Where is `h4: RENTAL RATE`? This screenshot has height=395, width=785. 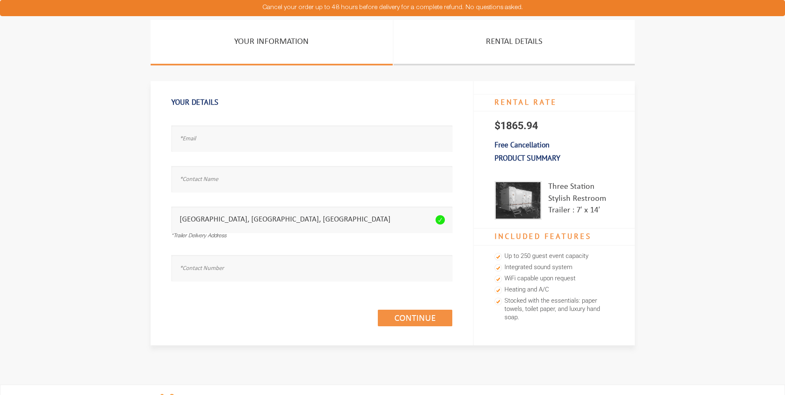
h4: RENTAL RATE is located at coordinates (554, 103).